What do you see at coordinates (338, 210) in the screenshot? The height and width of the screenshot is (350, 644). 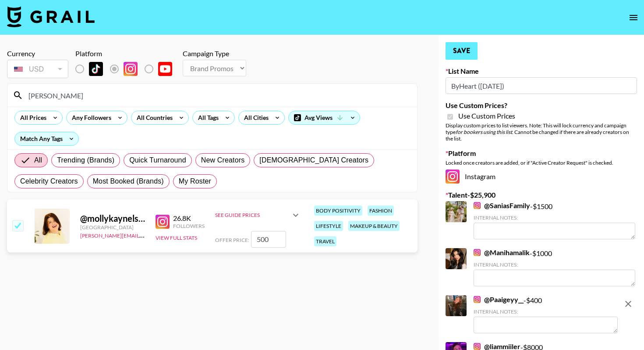 I see `div: body positivity` at bounding box center [338, 210].